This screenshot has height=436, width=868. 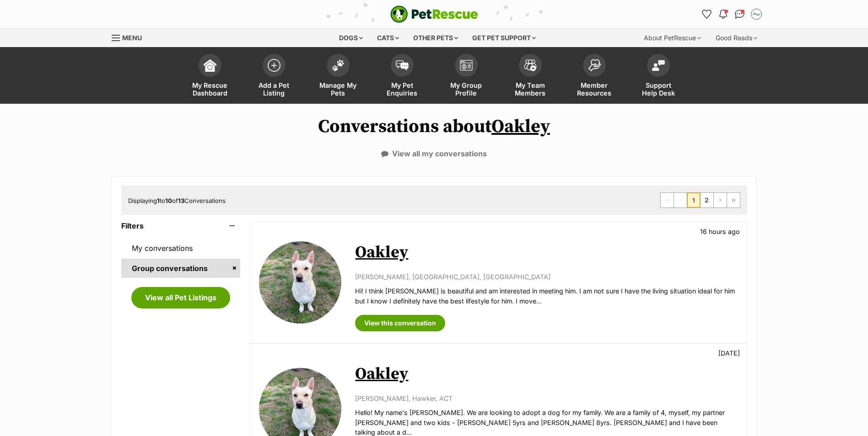 I want to click on a: My Rescue Dashboard, so click(x=210, y=77).